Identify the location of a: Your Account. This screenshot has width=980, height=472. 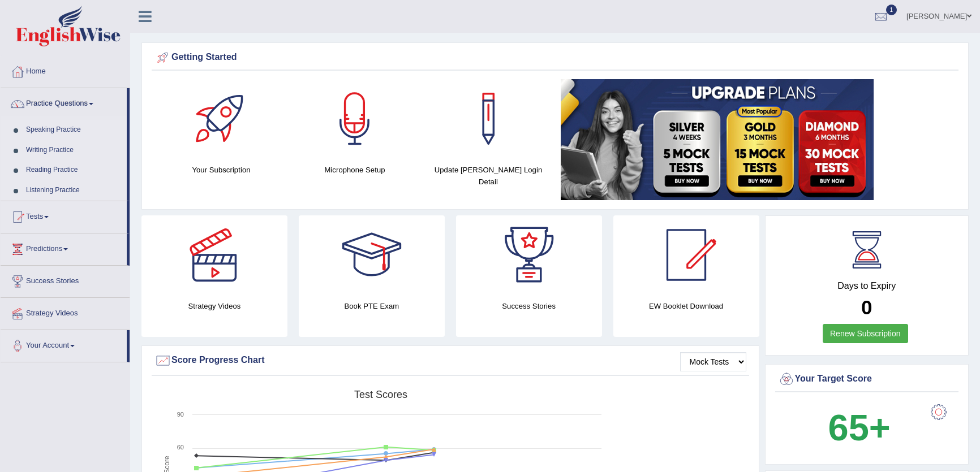
(64, 344).